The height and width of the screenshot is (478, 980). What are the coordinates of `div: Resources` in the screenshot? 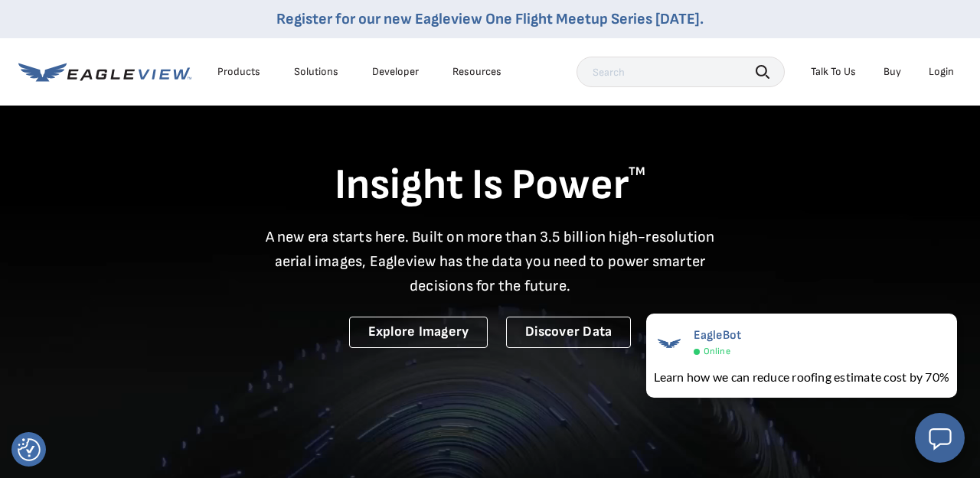 It's located at (477, 72).